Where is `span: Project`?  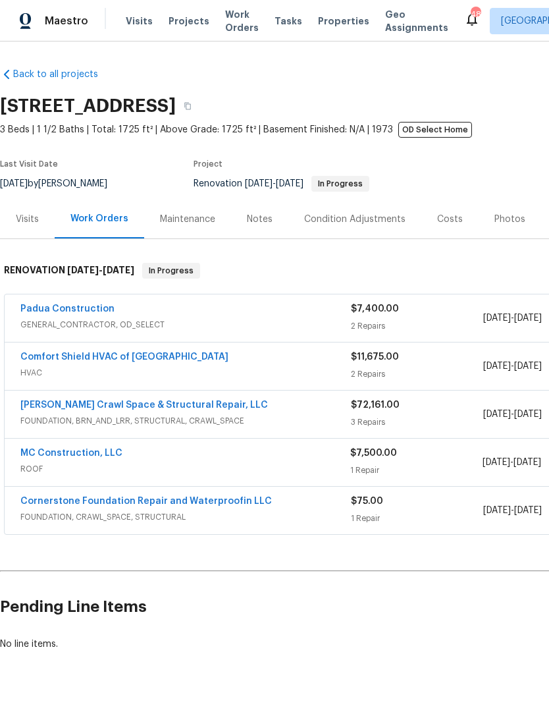 span: Project is located at coordinates (208, 164).